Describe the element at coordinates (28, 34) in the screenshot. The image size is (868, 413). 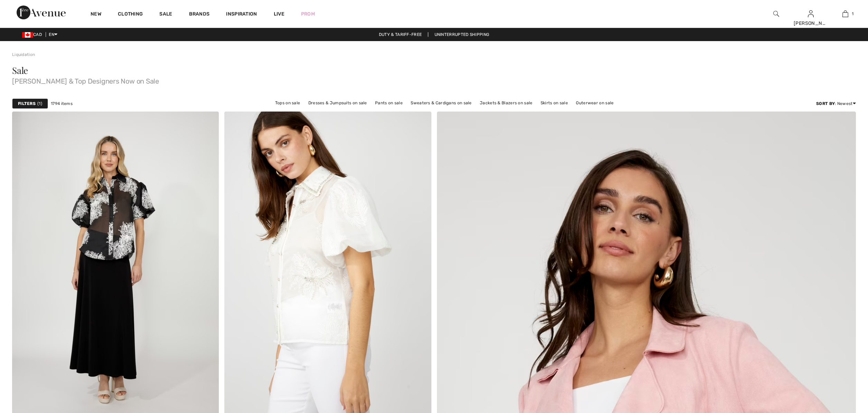
I see `img: Canadian Dollar` at that location.